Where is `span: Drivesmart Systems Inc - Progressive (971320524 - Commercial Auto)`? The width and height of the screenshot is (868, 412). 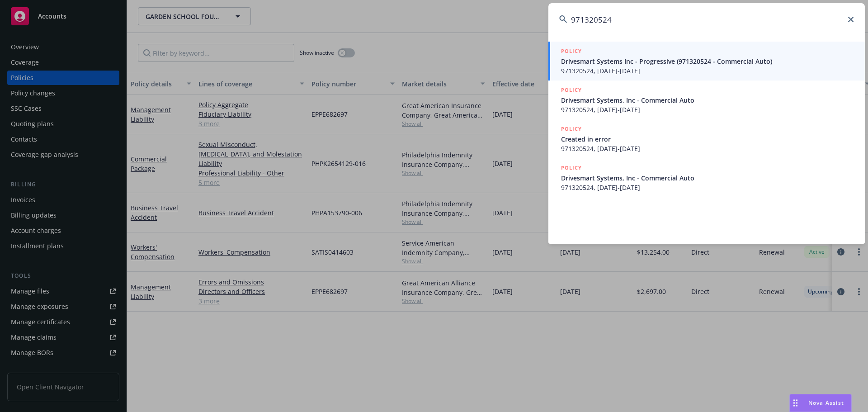 span: Drivesmart Systems Inc - Progressive (971320524 - Commercial Auto) is located at coordinates (708, 61).